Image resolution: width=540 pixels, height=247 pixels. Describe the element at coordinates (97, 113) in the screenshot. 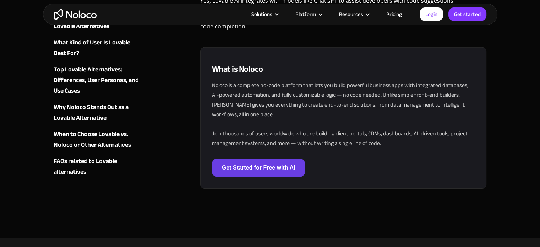

I see `div: Why Noloco Stands Out as a Lovable Alternative` at that location.